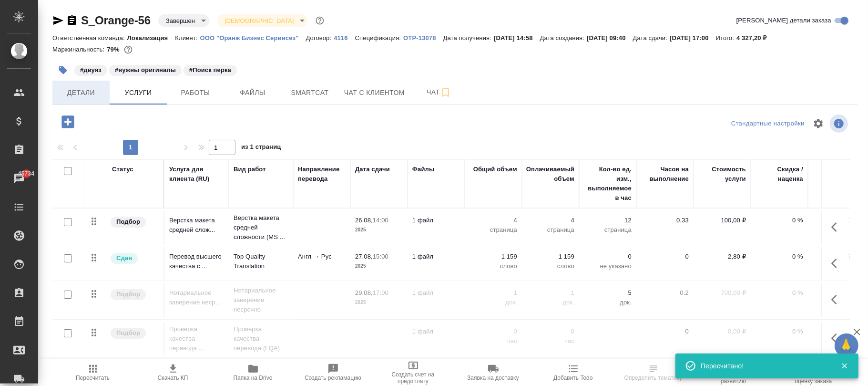  What do you see at coordinates (495, 169) in the screenshot?
I see `div: Общий объем` at bounding box center [495, 169].